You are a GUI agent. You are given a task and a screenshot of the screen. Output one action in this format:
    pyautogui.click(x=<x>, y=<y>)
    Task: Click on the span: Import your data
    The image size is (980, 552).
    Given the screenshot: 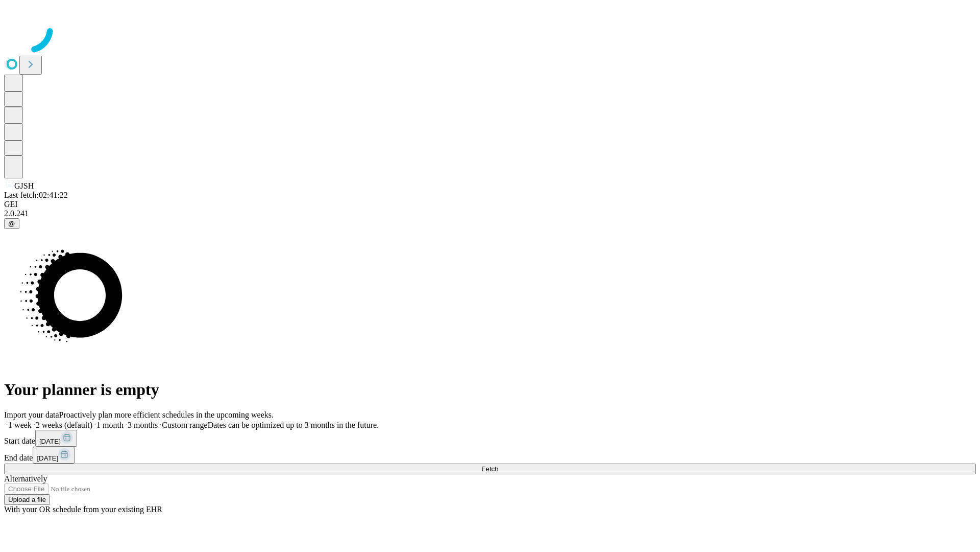 What is the action you would take?
    pyautogui.click(x=32, y=414)
    